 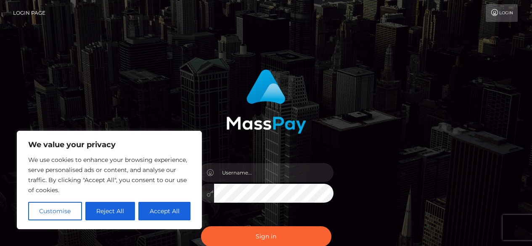 I want to click on a: Login, so click(x=502, y=13).